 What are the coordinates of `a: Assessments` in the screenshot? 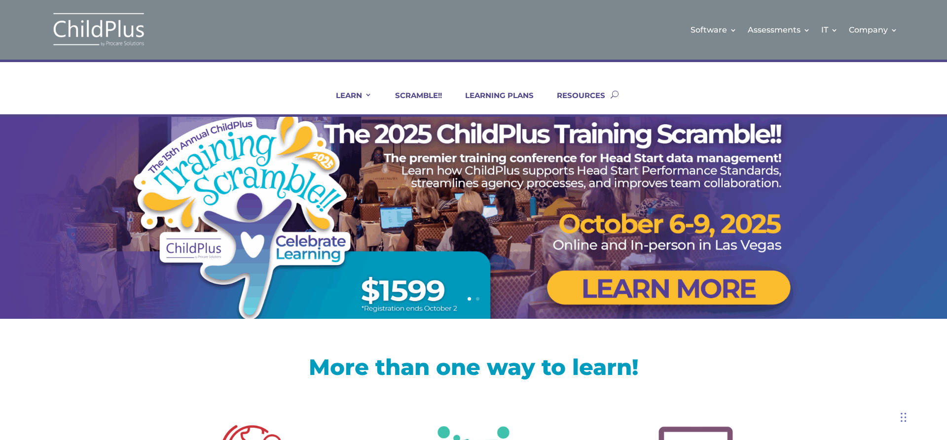 It's located at (779, 30).